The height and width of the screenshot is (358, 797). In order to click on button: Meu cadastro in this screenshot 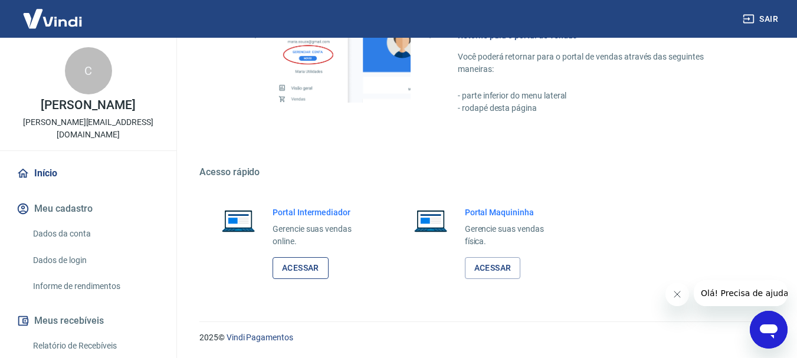, I will do `click(88, 209)`.